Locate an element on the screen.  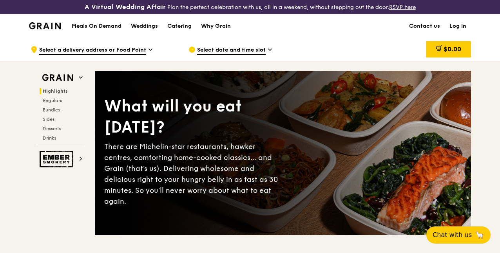
span: Select date and time slot is located at coordinates (231, 51).